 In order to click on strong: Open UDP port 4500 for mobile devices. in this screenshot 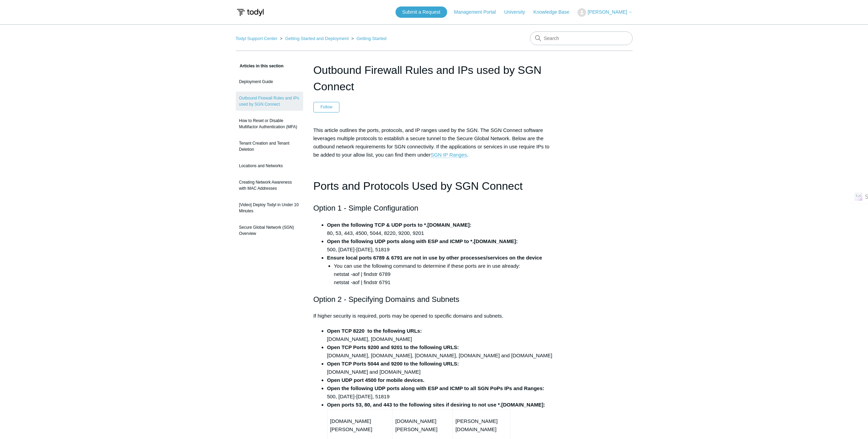, I will do `click(376, 380)`.